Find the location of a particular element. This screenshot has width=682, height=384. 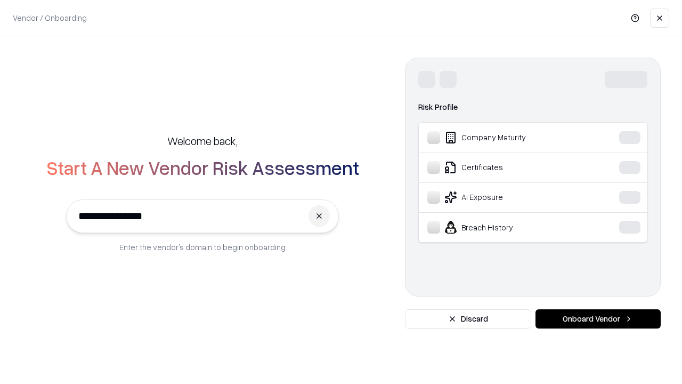

button: Onboard Vendor is located at coordinates (598, 319).